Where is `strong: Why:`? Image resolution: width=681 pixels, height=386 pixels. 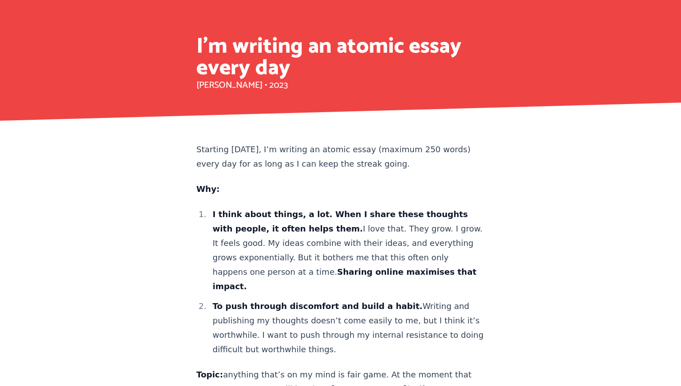
strong: Why: is located at coordinates (208, 189).